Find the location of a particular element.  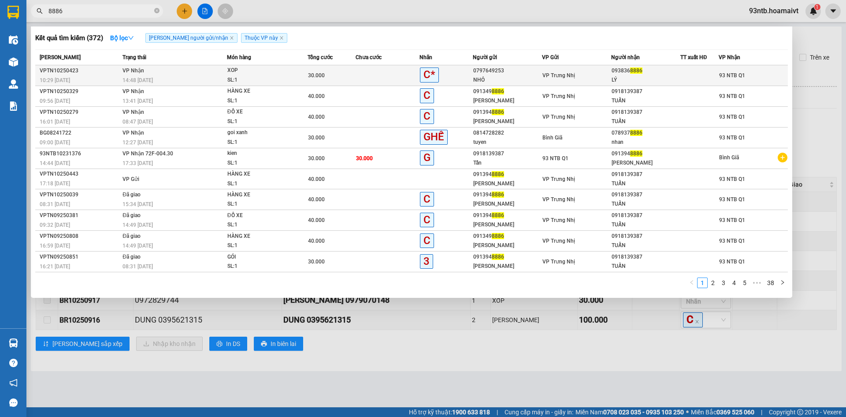

div: 078937 is located at coordinates (646, 133).